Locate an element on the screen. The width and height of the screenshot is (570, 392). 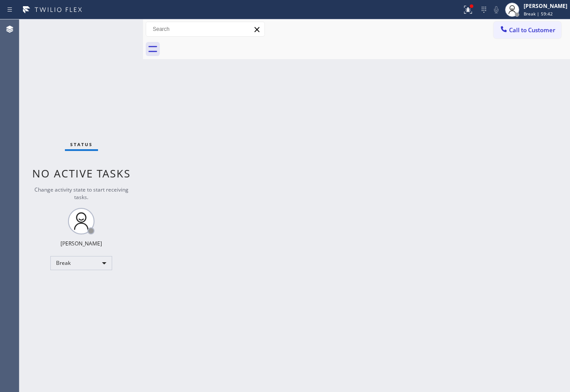
button: Mute is located at coordinates (496, 10).